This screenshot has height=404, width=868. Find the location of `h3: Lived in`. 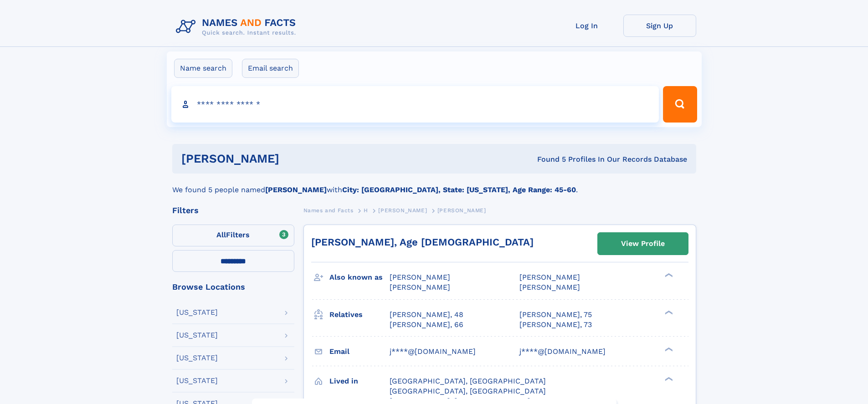

h3: Lived in is located at coordinates (360, 381).